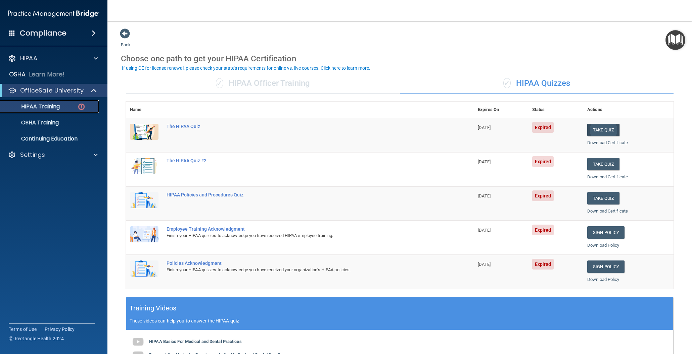  Describe the element at coordinates (53, 58) in the screenshot. I see `a: HIPAA` at that location.